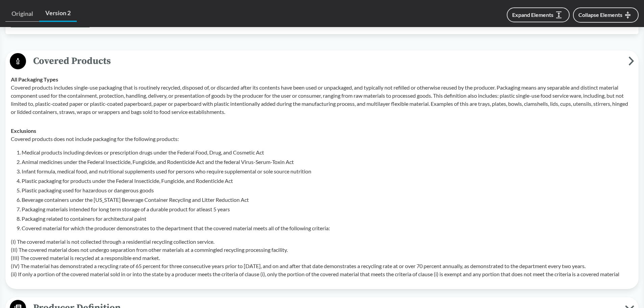 The height and width of the screenshot is (308, 644). I want to click on li: Covered material for which the producer demonstrates to the department that the covered material ..., so click(327, 228).